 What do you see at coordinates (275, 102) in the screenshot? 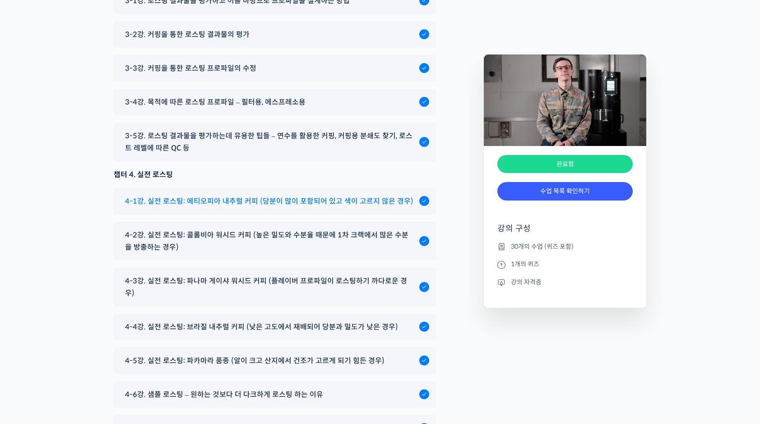
I see `a: 3-4강. 목적에 따른 로스팅 프로파일 – 필터용, 에스프레소용` at bounding box center [275, 102].